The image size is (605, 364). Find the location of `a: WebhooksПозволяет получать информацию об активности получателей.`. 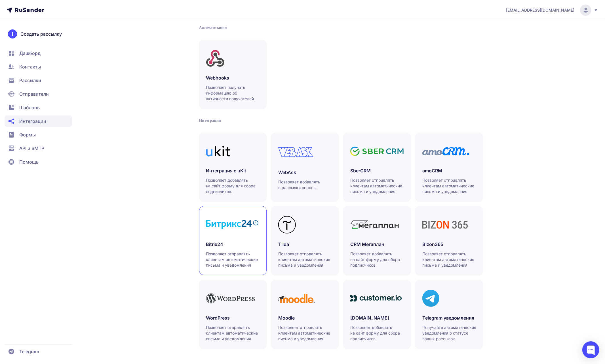

a: WebhooksПозволяет получать информацию об активности получателей. is located at coordinates (233, 74).